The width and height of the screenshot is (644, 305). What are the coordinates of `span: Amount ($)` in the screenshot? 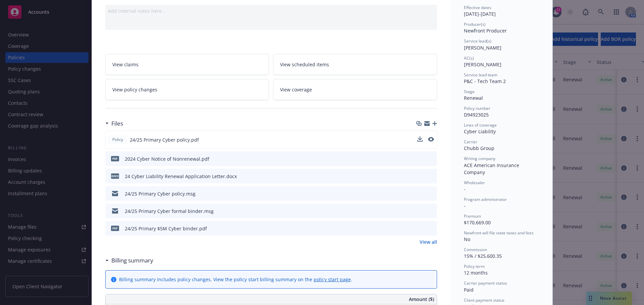 It's located at (421, 299).